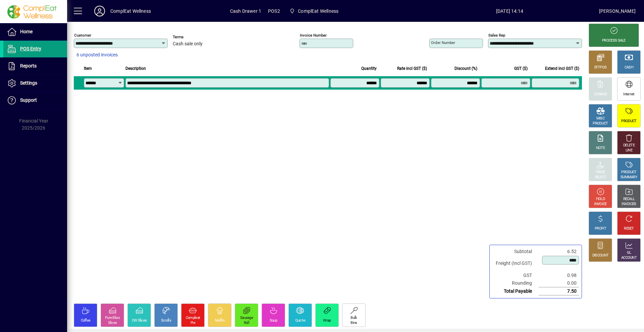  I want to click on div: INVOICES, so click(629, 204).